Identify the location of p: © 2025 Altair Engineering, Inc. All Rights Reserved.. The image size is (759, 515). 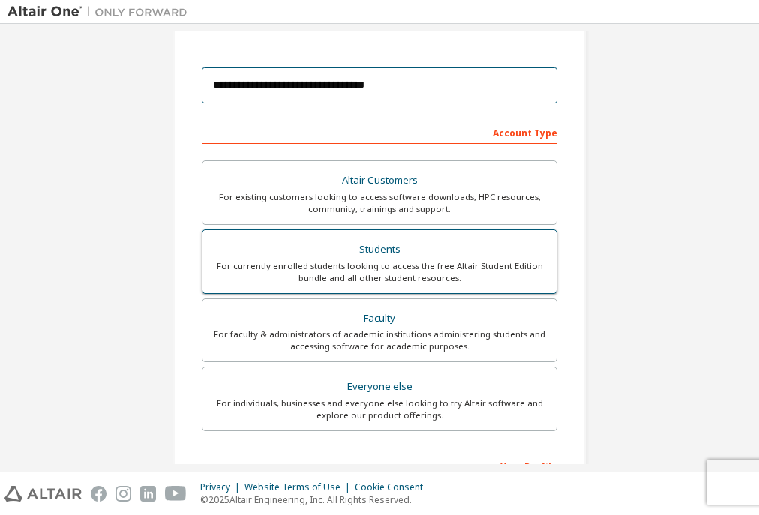
(316, 499).